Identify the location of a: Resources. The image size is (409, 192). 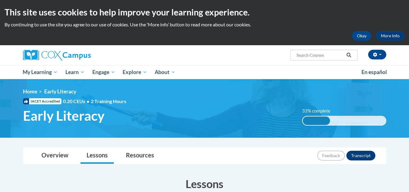
(140, 155).